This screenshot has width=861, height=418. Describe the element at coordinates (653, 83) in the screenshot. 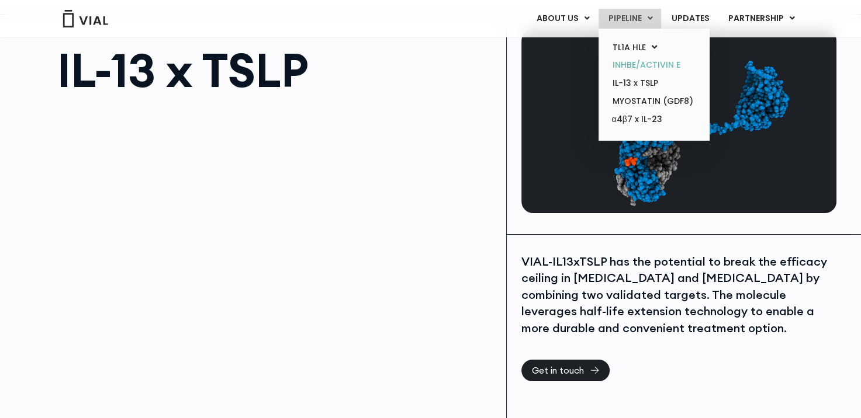

I see `a: IL-13 x TSLP` at that location.